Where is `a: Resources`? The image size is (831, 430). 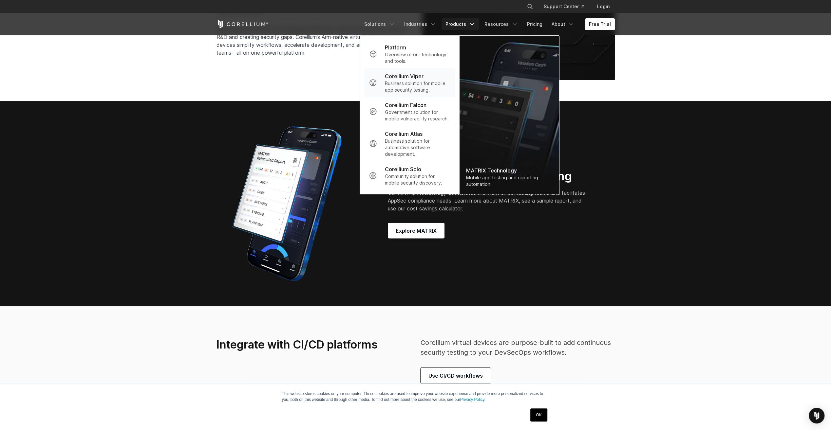 a: Resources is located at coordinates (501, 24).